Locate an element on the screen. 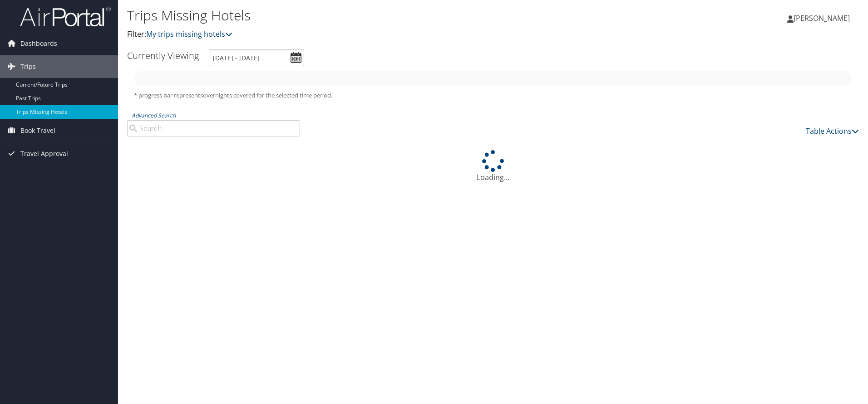 This screenshot has height=404, width=868. span: Dashboards is located at coordinates (39, 43).